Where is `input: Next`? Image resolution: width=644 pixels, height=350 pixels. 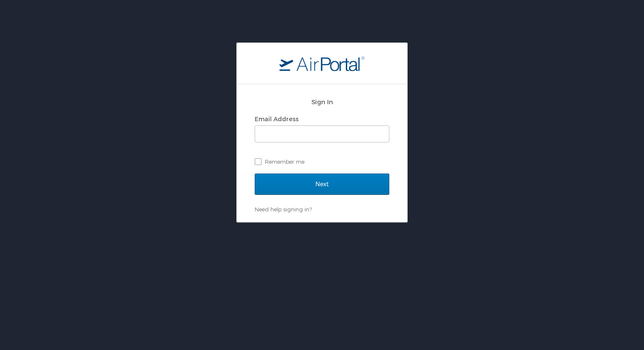
input: Next is located at coordinates (322, 185).